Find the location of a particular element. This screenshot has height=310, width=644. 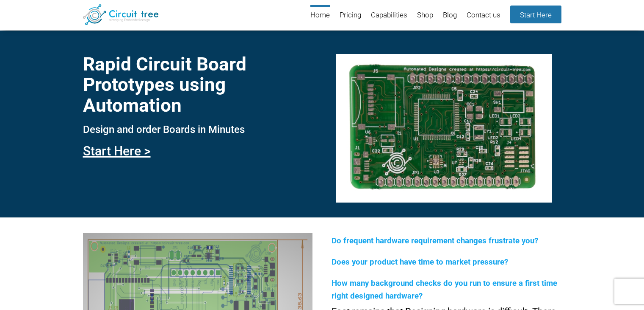

a: Shop is located at coordinates (426, 15).